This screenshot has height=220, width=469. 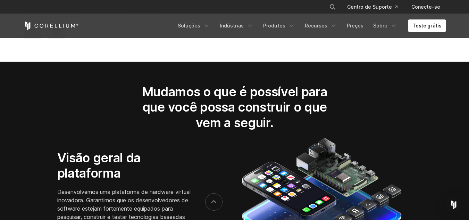 I want to click on font: Mudamos o que é possível para que você possa construir o que vem a seguir., so click(x=235, y=107).